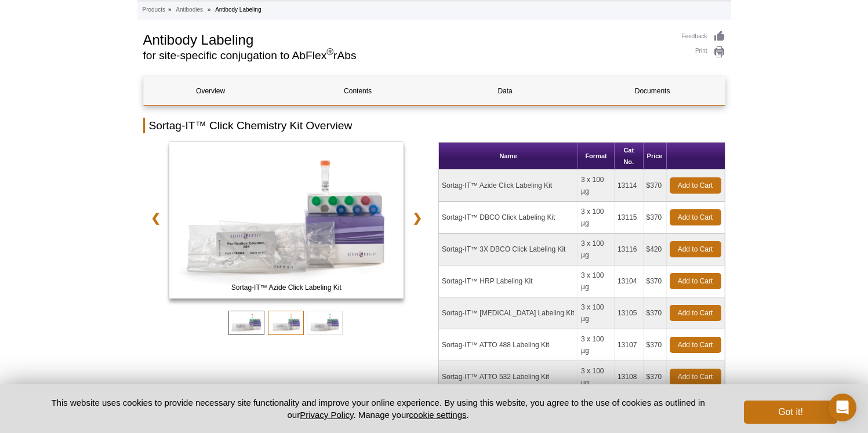 The height and width of the screenshot is (433, 868). Describe the element at coordinates (406, 56) in the screenshot. I see `h2: for site-specific conjugation to AbFlex rAbs` at that location.